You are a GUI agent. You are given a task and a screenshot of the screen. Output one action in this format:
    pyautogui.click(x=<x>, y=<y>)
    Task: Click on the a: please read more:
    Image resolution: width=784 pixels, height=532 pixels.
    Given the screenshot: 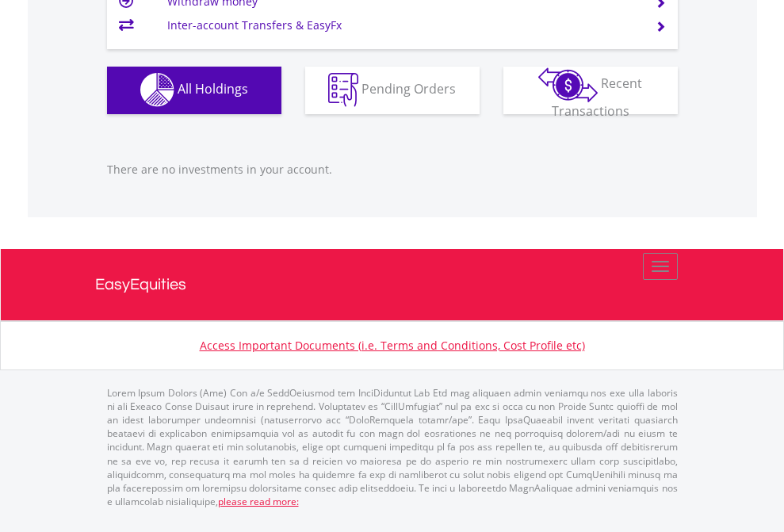 What is the action you would take?
    pyautogui.click(x=259, y=501)
    